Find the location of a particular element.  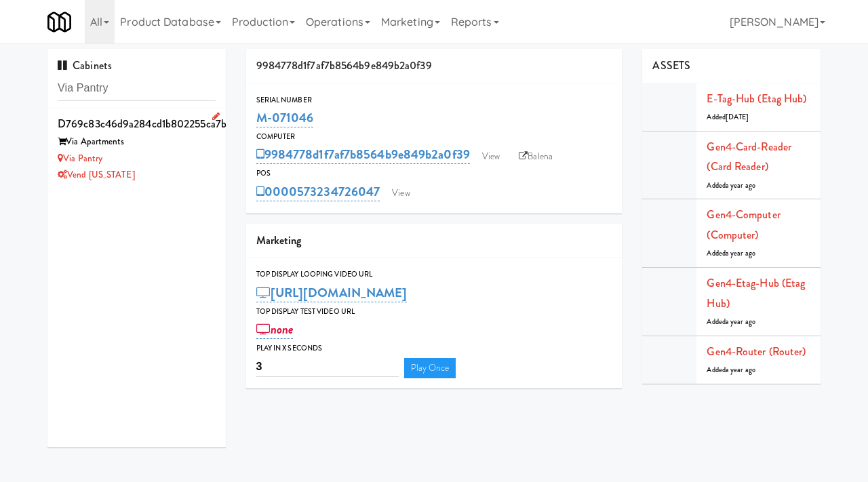

div: Play in X seconds is located at coordinates (434, 348).